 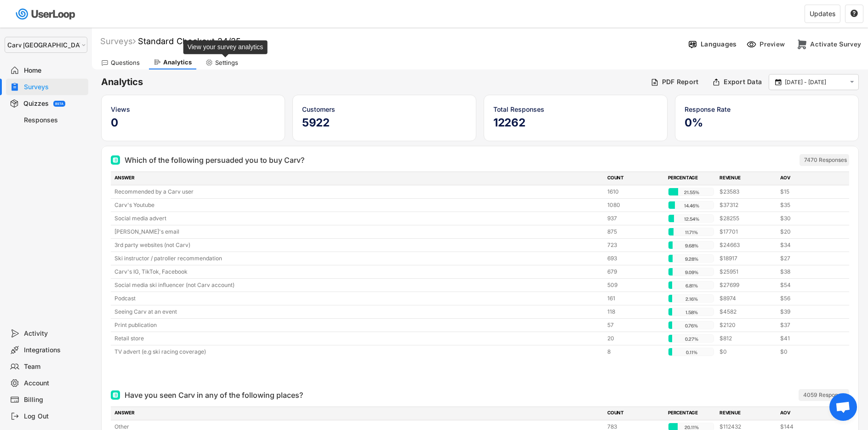 What do you see at coordinates (767, 109) in the screenshot?
I see `div: Response Rate` at bounding box center [767, 109].